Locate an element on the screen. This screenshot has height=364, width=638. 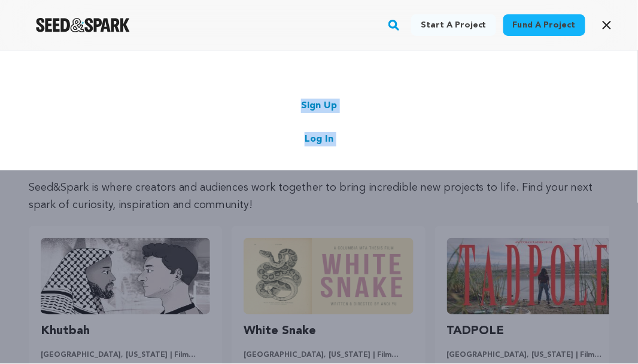
a: Fund a project is located at coordinates (544, 25).